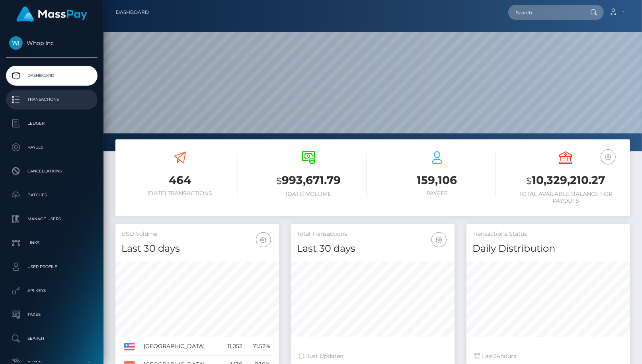  I want to click on a: Transactions, so click(52, 100).